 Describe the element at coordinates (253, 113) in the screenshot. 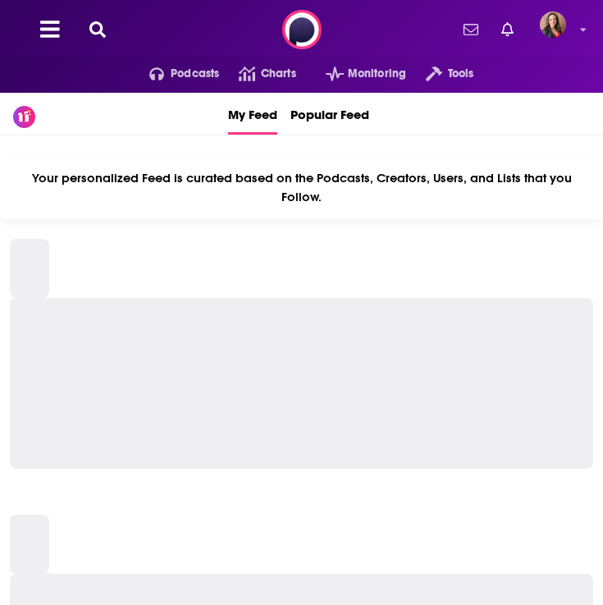

I see `a: My Feed` at that location.